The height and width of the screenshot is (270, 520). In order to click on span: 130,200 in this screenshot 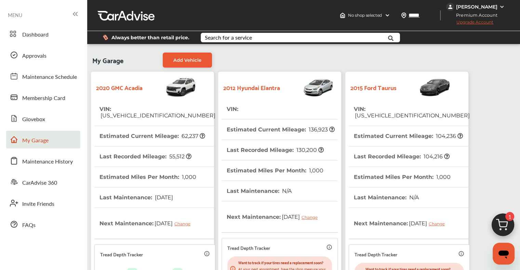, I will do `click(309, 150)`.